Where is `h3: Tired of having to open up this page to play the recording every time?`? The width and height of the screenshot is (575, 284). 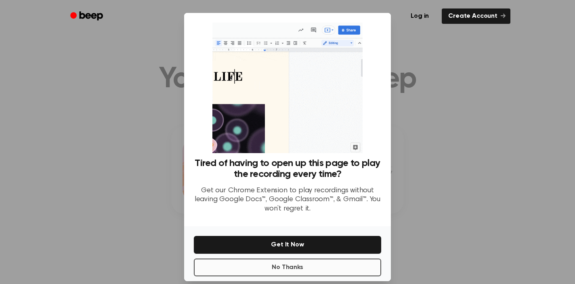
h3: Tired of having to open up this page to play the recording every time? is located at coordinates (288, 169).